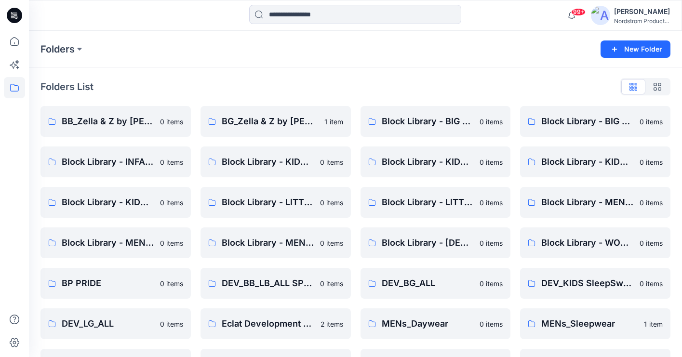 This screenshot has width=682, height=357. I want to click on a: Block Library - MENS SLEEP & UNDERWEAR0 items, so click(116, 243).